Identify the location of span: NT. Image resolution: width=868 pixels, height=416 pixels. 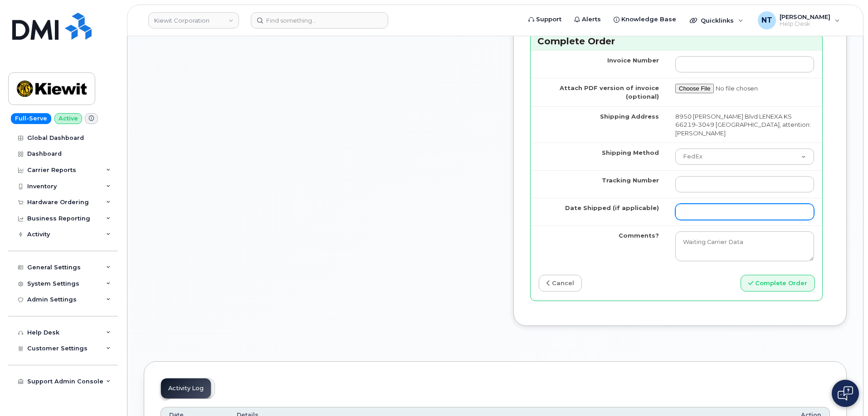
(767, 20).